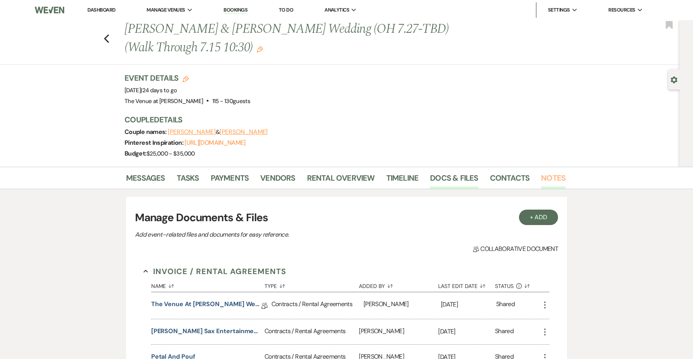 The width and height of the screenshot is (693, 359). Describe the element at coordinates (538, 218) in the screenshot. I see `button: + Add` at that location.